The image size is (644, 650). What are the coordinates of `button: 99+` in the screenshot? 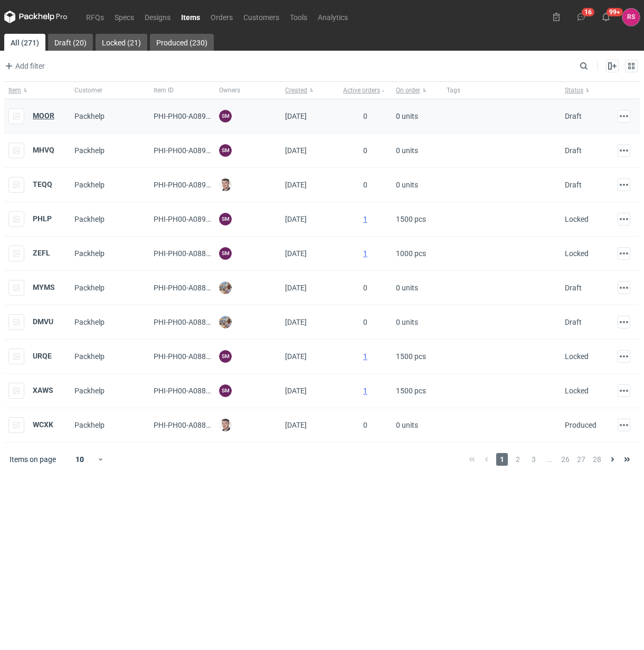 It's located at (606, 17).